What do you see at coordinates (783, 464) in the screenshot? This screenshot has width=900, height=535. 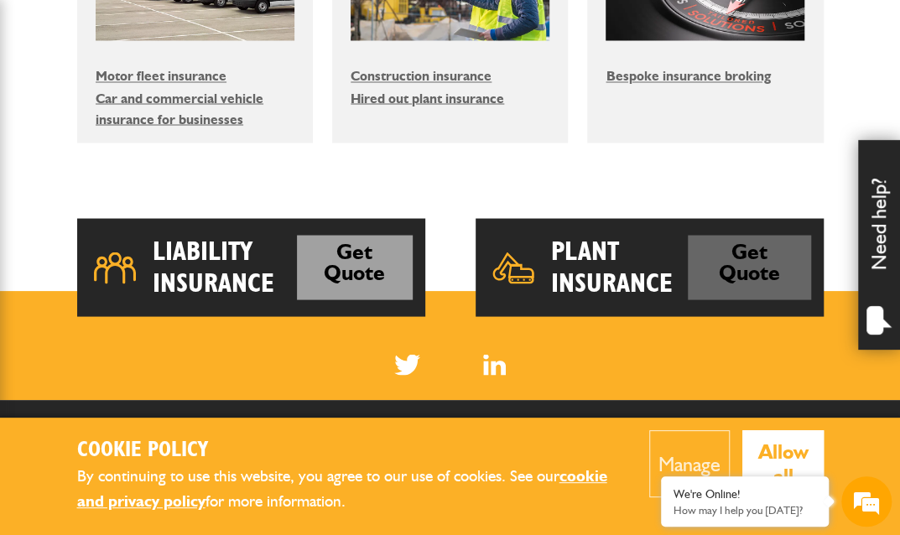 I see `button: Allow all` at bounding box center [783, 464].